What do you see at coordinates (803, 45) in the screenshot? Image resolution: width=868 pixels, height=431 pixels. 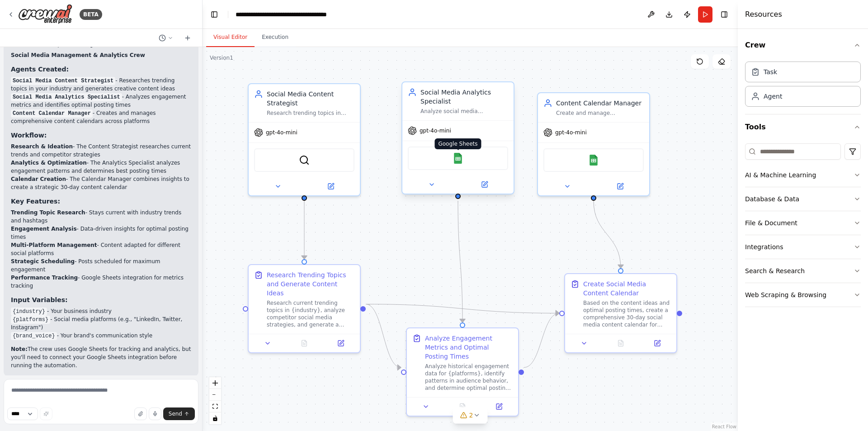 I see `button: Crew` at bounding box center [803, 45].